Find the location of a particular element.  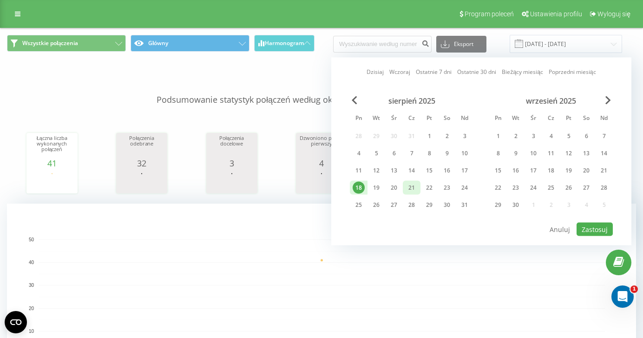

div: pt 5 wrz 2025 is located at coordinates (569, 136).